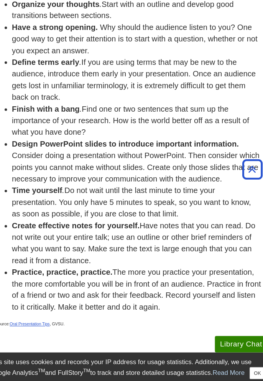 The width and height of the screenshot is (263, 381). What do you see at coordinates (128, 153) in the screenshot?
I see `strong: Design PowerPoint slides to introduce important information.` at bounding box center [128, 153].